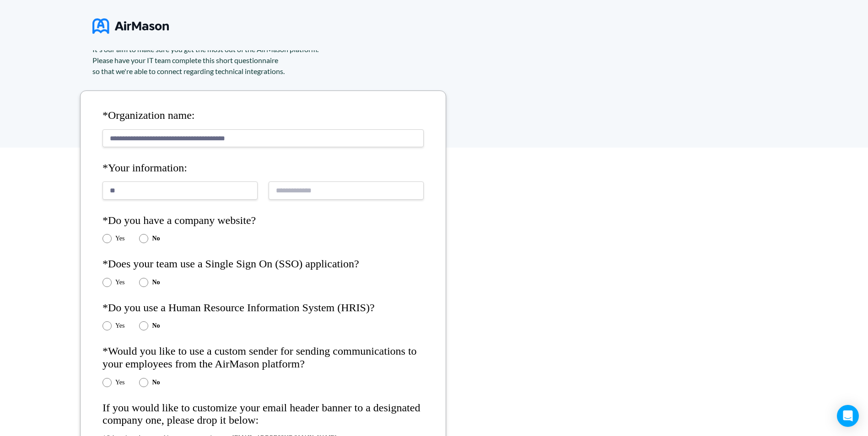 The image size is (868, 436). I want to click on h4: *Do you have a company website?, so click(263, 221).